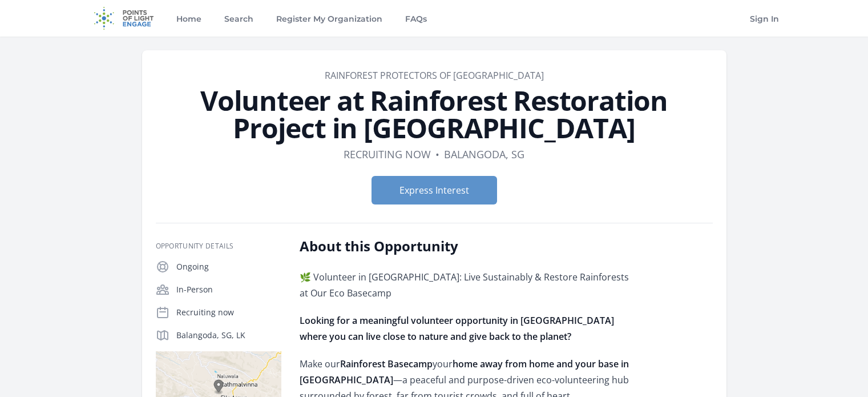 The image size is (868, 397). What do you see at coordinates (229, 335) in the screenshot?
I see `p: Balangoda, SG, LK` at bounding box center [229, 335].